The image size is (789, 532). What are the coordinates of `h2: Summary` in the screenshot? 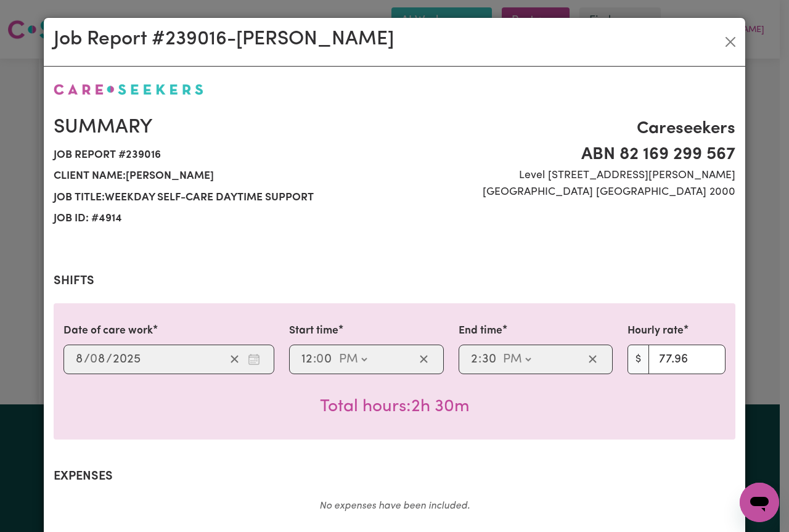 It's located at (220, 127).